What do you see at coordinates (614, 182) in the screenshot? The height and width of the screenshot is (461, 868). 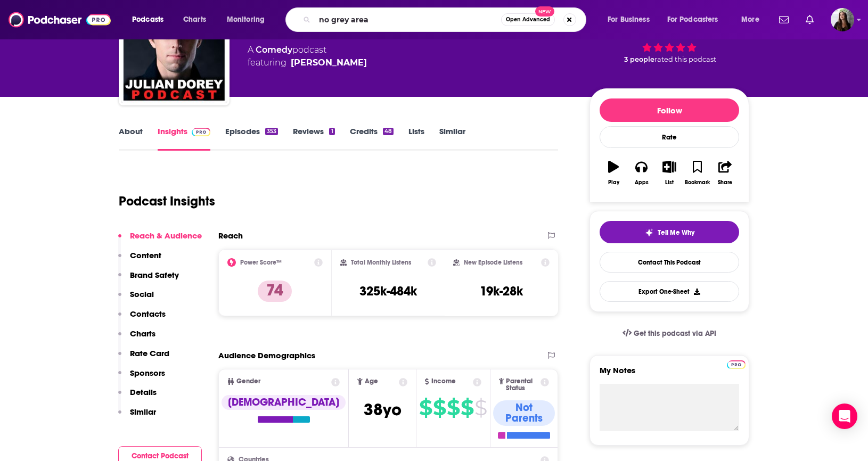 I see `div: Play` at bounding box center [614, 182].